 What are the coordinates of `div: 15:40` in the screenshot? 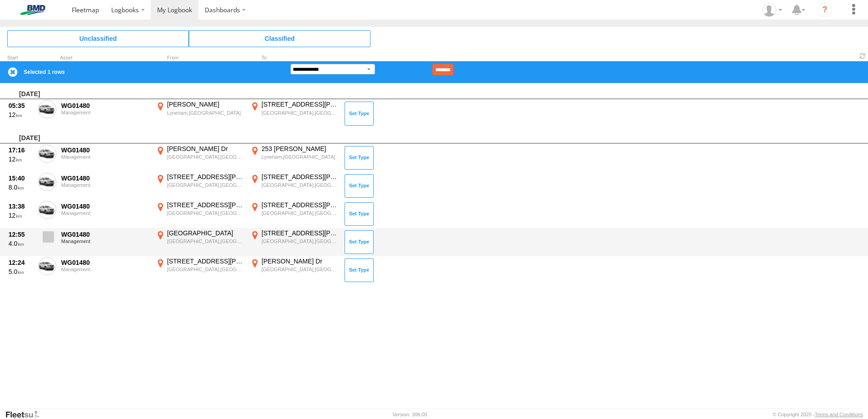 It's located at (21, 178).